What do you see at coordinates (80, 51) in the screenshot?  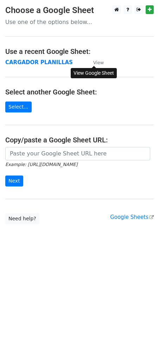 I see `h4: Use a recent Google Sheet:` at bounding box center [80, 51].